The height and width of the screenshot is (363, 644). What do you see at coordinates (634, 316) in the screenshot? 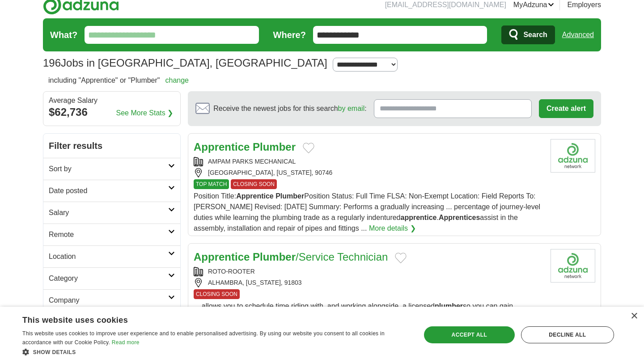
I see `div: Close` at bounding box center [634, 316].